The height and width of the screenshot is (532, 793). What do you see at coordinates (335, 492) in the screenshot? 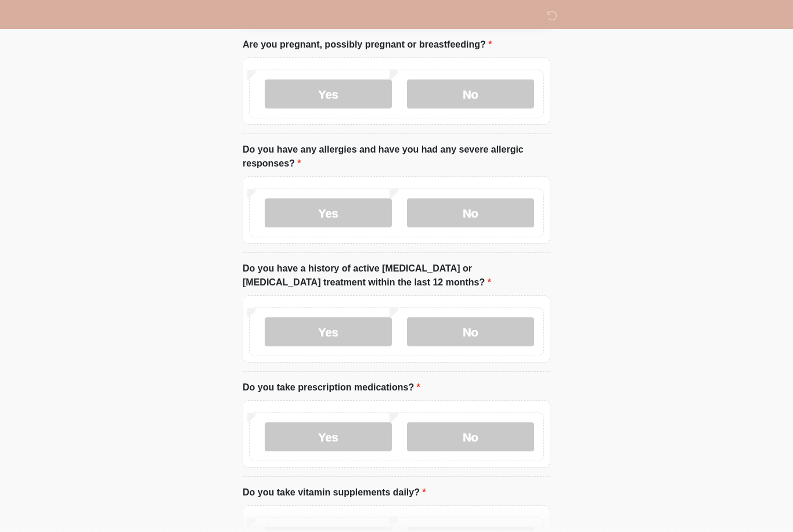
I see `label: Do you take vitamin supplements daily?` at bounding box center [335, 492].